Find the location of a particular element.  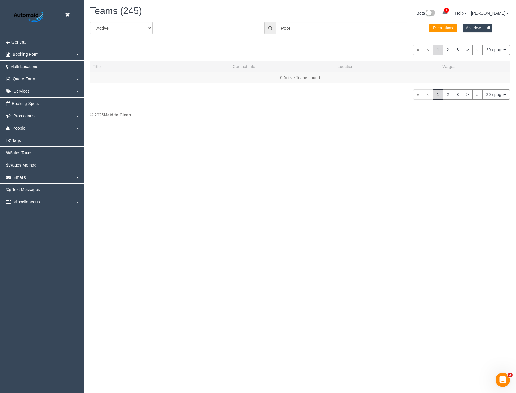

div: © 2025 is located at coordinates (300, 115).